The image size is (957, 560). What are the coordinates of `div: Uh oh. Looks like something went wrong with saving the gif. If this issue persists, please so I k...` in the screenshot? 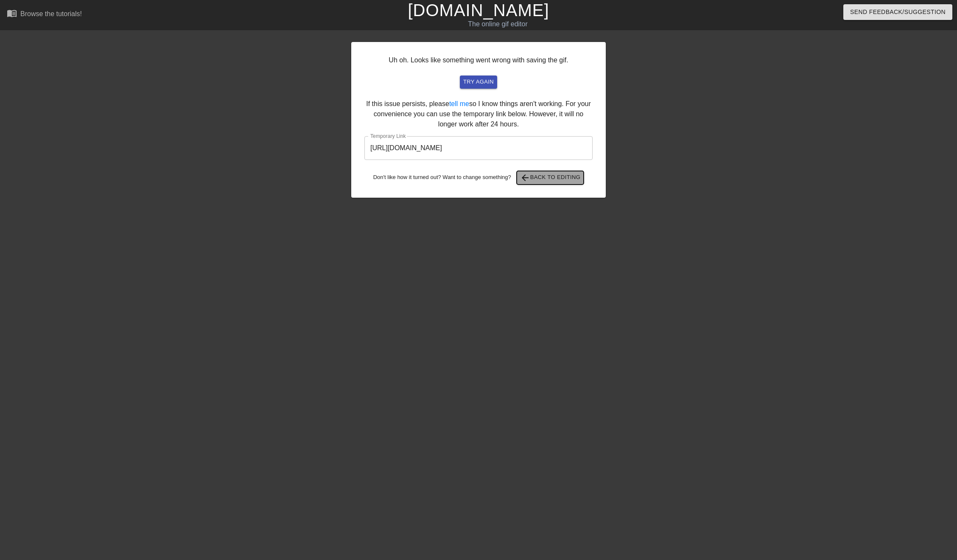 It's located at (478, 120).